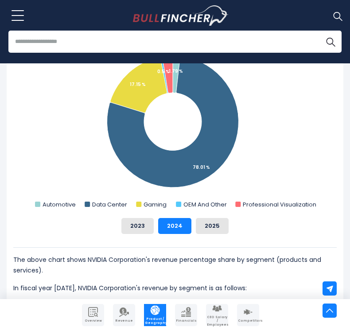 This screenshot has width=350, height=331. I want to click on text: Data Center, so click(109, 204).